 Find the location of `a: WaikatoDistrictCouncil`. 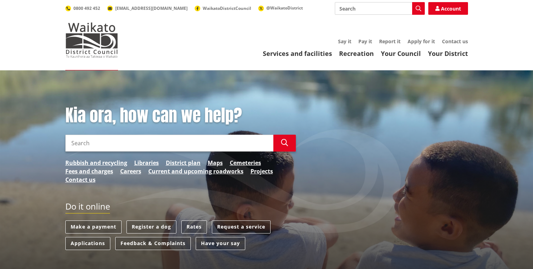

a: WaikatoDistrictCouncil is located at coordinates (223, 8).